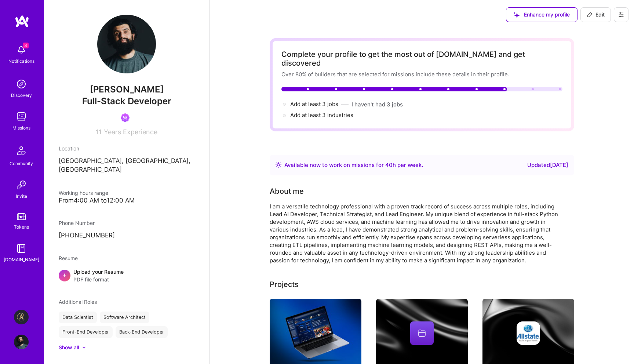 This screenshot has height=364, width=634. Describe the element at coordinates (517, 15) in the screenshot. I see `i: icon SuggestedTeams` at that location.